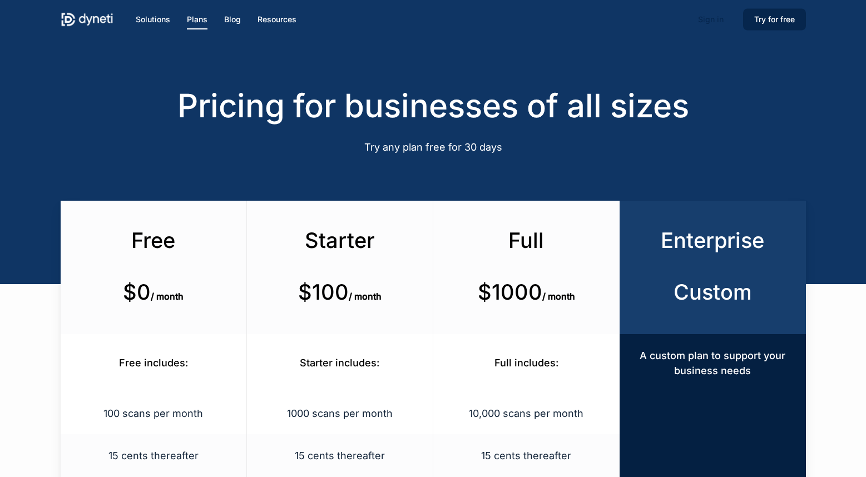 The image size is (866, 477). Describe the element at coordinates (711, 19) in the screenshot. I see `a: Sign in` at that location.